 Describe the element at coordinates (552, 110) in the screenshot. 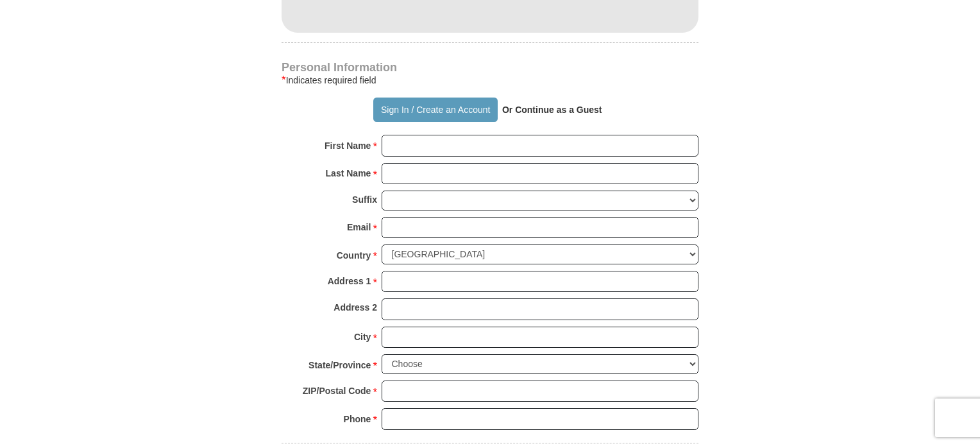

I see `strong: Or Continue as a Guest` at that location.